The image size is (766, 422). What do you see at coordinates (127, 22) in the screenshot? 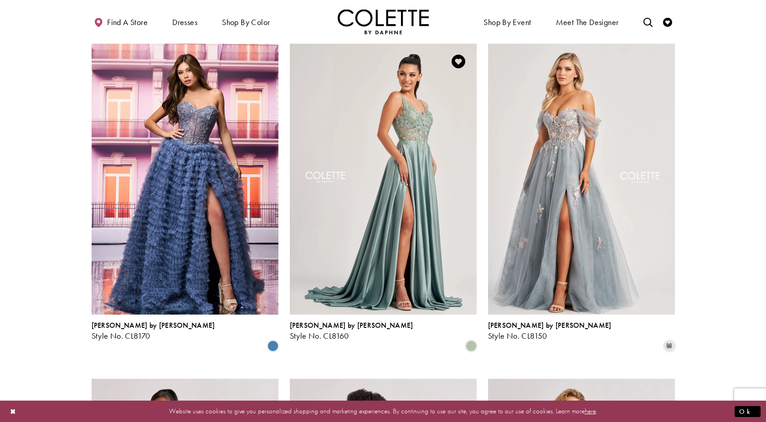
I see `span: Find a store` at bounding box center [127, 22].